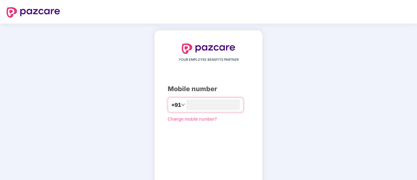 The image size is (417, 180). I want to click on span: YOUR EMPLOYEE BENEFITS PARTNER, so click(209, 60).